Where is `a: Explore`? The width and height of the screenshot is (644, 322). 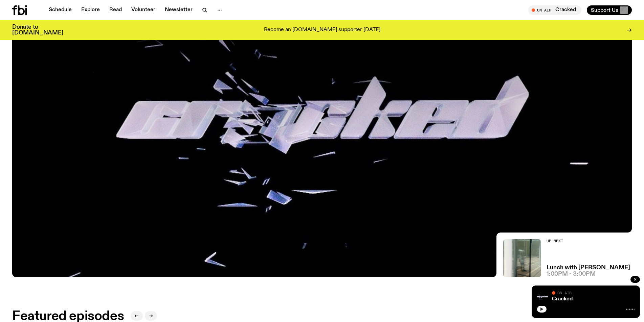
a: Explore is located at coordinates (90, 10).